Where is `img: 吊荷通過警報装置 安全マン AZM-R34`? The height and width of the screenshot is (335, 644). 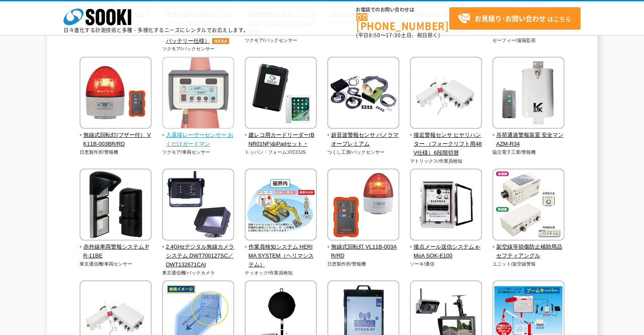
img: 吊荷通過警報装置 安全マン AZM-R34 is located at coordinates (528, 94).